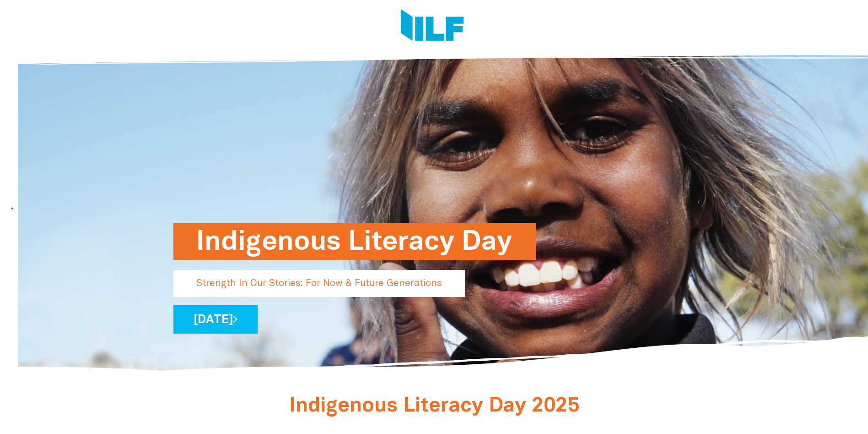 The width and height of the screenshot is (868, 434). I want to click on span: Indigenous Literacy Day 2025, so click(434, 406).